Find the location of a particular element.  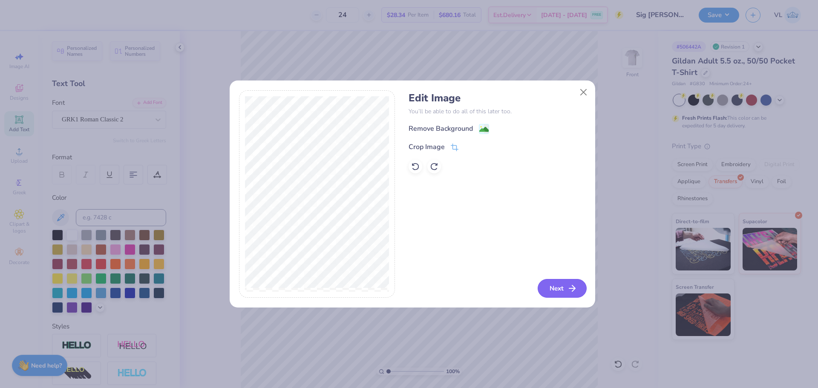

div: Crop Image is located at coordinates (426, 147).